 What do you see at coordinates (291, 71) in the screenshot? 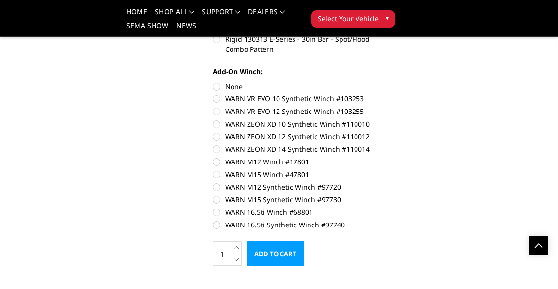
I see `label: Add-On Winch:` at bounding box center [291, 71].